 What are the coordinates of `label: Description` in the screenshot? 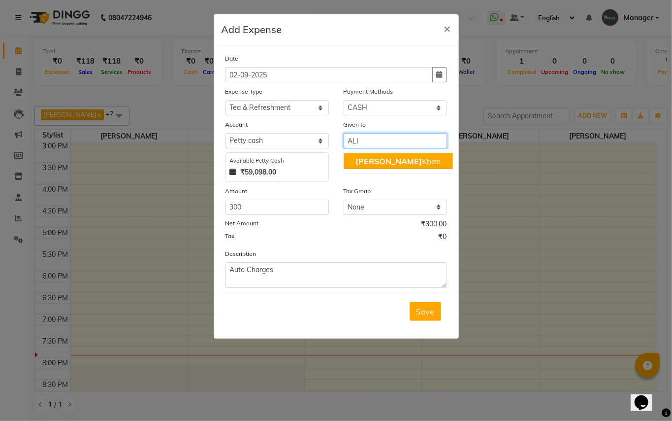 It's located at (241, 254).